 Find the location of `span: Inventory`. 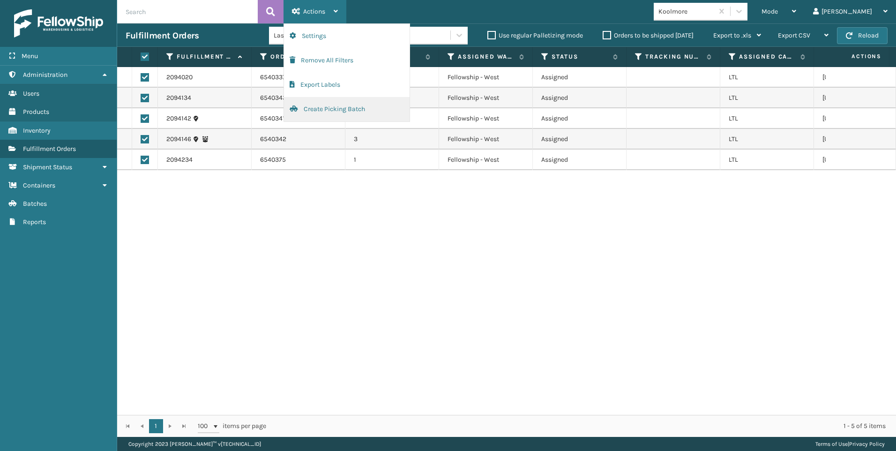

span: Inventory is located at coordinates (37, 130).